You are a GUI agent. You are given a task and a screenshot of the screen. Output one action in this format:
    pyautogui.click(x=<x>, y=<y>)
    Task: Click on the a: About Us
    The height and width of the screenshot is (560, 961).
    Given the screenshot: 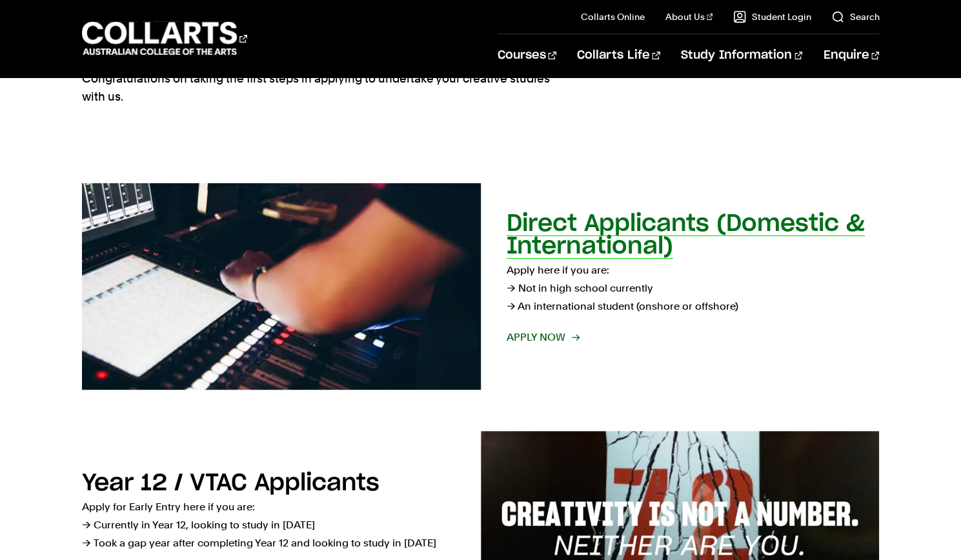 What is the action you would take?
    pyautogui.click(x=689, y=17)
    